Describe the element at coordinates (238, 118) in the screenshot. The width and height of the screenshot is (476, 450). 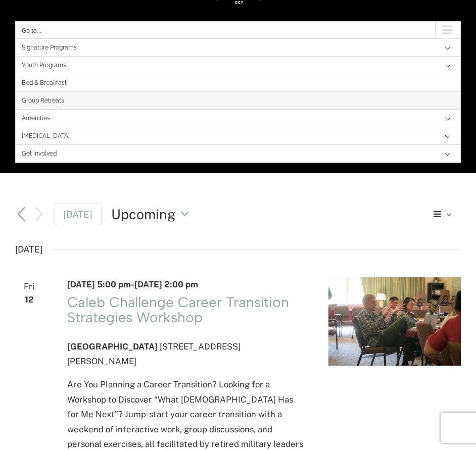
I see `a: Amenities` at that location.